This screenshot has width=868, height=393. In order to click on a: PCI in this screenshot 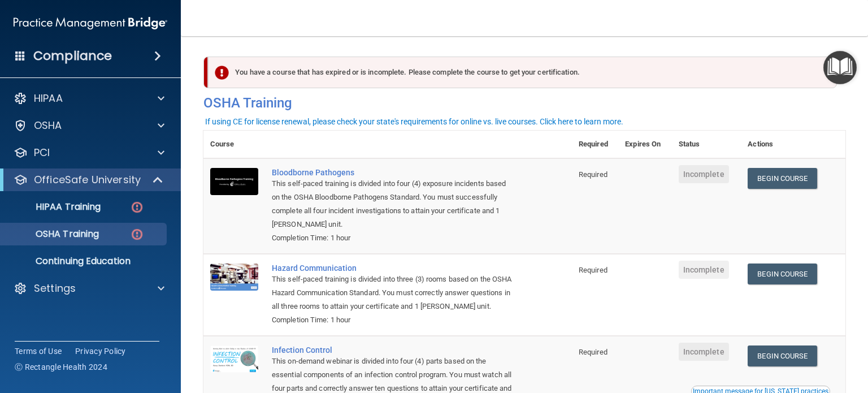, I will do `click(89, 153)`.